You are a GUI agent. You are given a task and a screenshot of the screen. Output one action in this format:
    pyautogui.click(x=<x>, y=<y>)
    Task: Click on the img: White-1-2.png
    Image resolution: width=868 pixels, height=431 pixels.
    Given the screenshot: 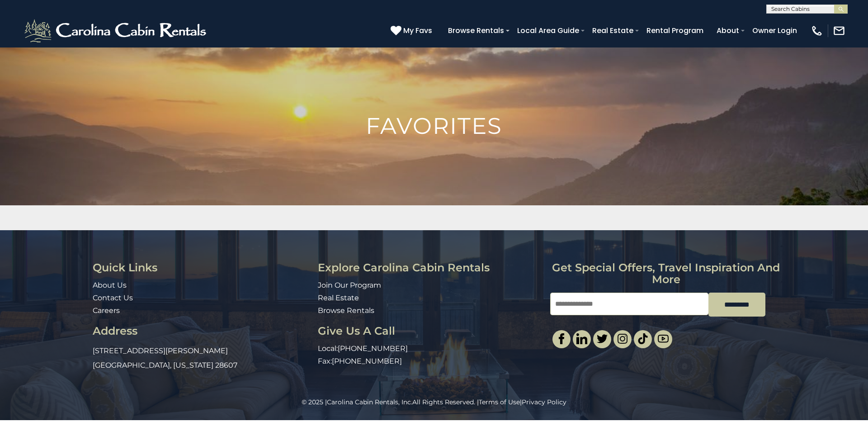 What is the action you would take?
    pyautogui.click(x=116, y=31)
    